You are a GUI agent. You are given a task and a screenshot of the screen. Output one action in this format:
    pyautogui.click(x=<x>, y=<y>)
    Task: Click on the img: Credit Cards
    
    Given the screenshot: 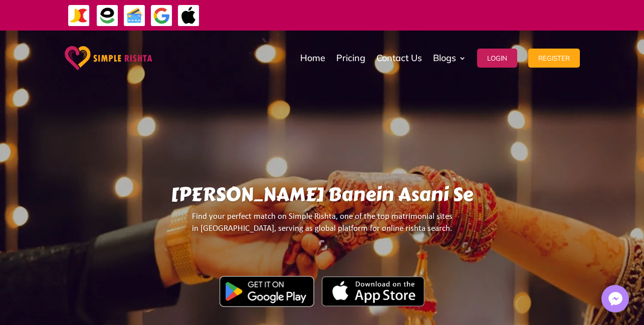 What is the action you would take?
    pyautogui.click(x=135, y=16)
    